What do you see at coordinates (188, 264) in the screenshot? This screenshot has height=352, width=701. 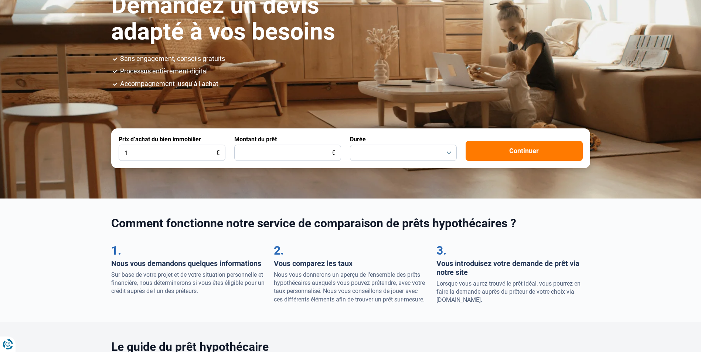 I see `h3: Nous vous demandons quelques informations` at bounding box center [188, 264].